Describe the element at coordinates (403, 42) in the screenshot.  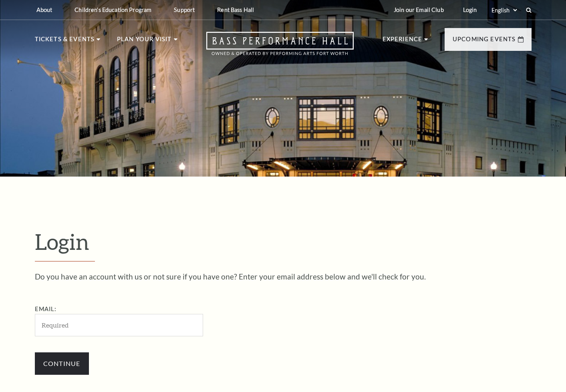
I see `p: Experience` at that location.